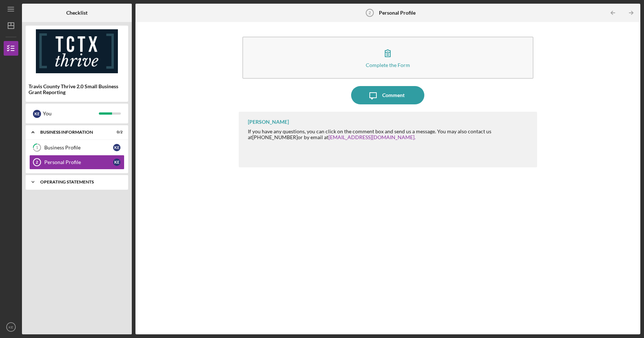 Image resolution: width=644 pixels, height=338 pixels. Describe the element at coordinates (79, 147) in the screenshot. I see `div: Business Profile` at that location.